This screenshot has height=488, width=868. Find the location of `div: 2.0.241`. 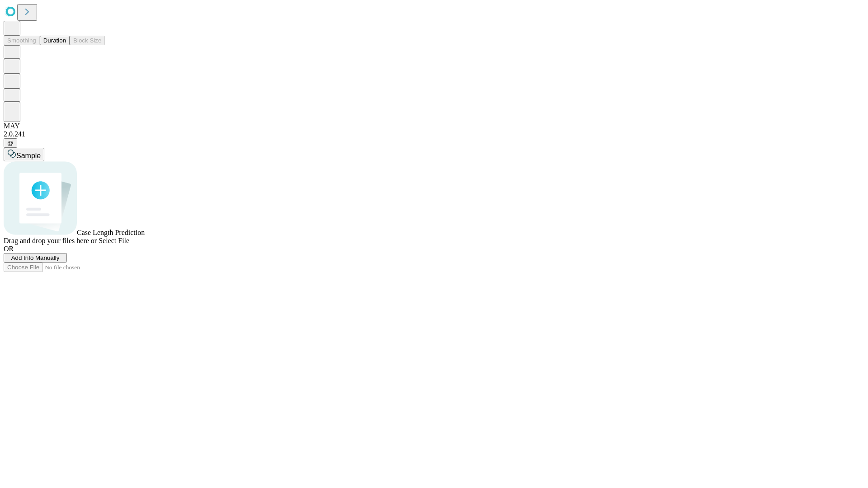

div: 2.0.241 is located at coordinates (434, 134).